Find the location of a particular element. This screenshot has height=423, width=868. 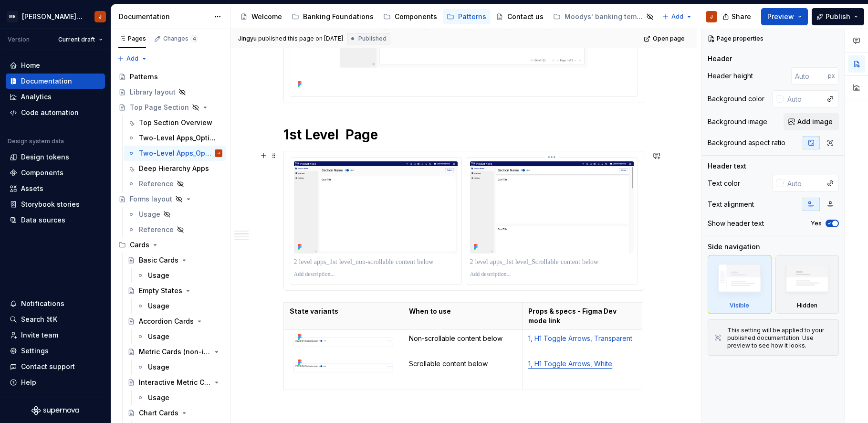

div: Banking Foundations is located at coordinates (338, 17).